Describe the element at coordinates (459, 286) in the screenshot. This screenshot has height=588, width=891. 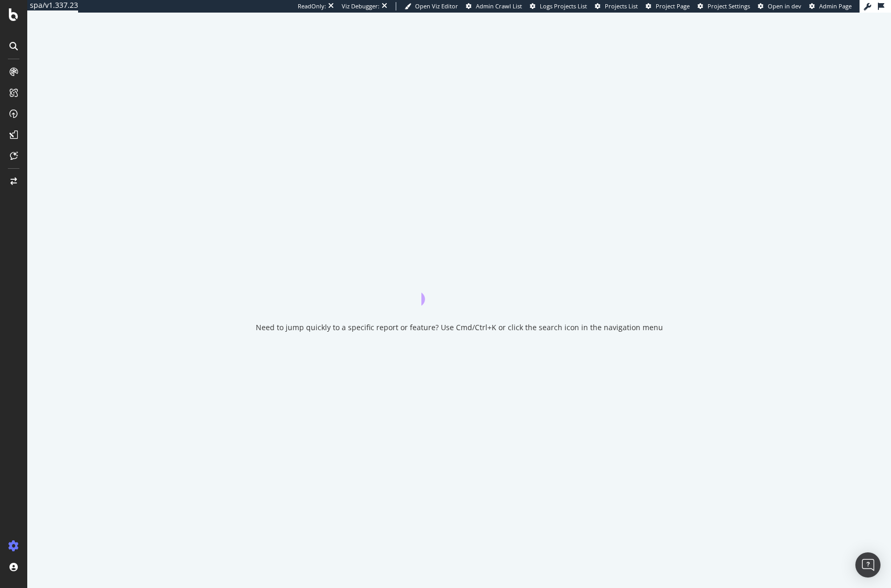
I see `div: animation` at that location.